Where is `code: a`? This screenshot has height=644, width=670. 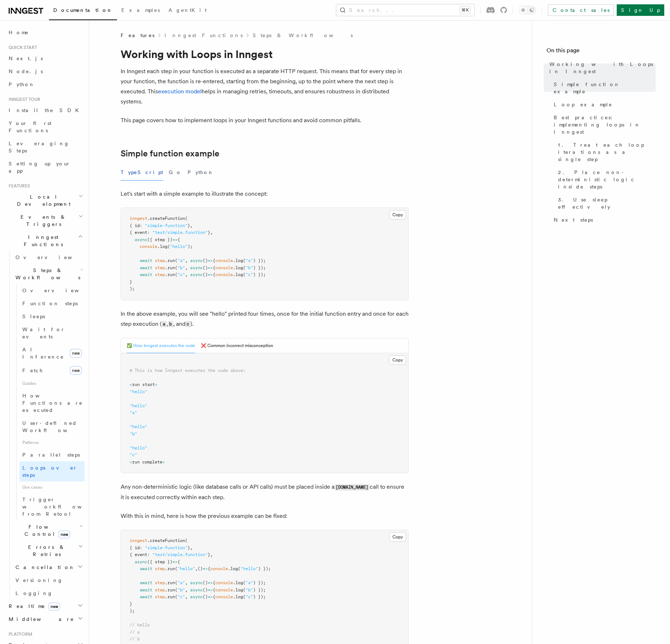 code: a is located at coordinates (164, 324).